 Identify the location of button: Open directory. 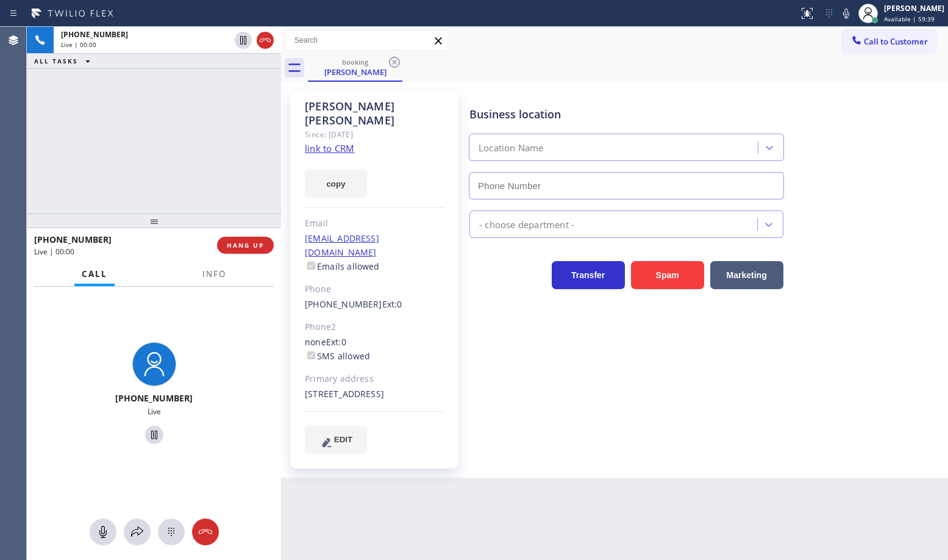
(137, 532).